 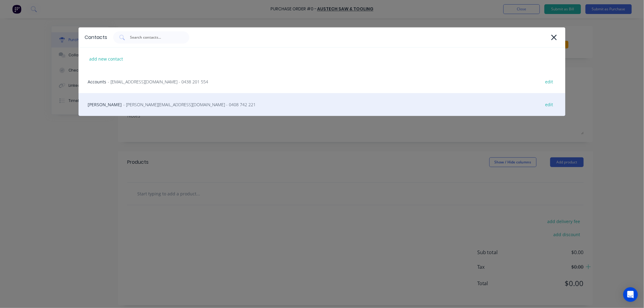 What do you see at coordinates (106, 58) in the screenshot?
I see `div: add new contact` at bounding box center [106, 58].